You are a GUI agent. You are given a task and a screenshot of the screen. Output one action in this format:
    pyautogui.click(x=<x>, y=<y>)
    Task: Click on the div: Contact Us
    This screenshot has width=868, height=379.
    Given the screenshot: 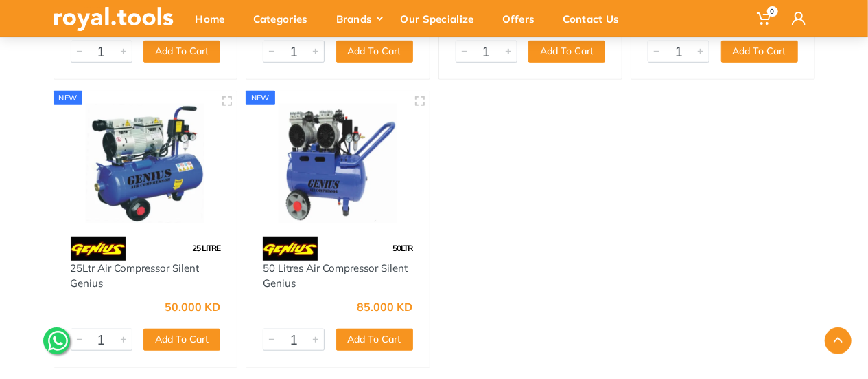 What is the action you would take?
    pyautogui.click(x=596, y=19)
    